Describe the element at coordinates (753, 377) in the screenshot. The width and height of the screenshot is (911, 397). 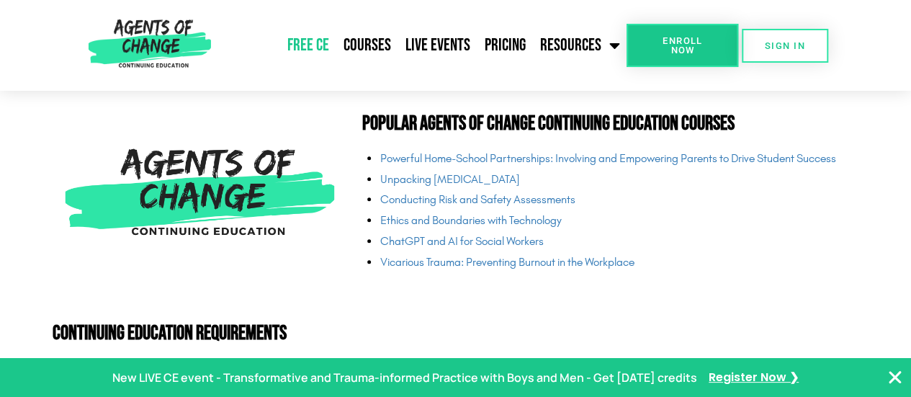
I see `a: Register Now ❯` at that location.